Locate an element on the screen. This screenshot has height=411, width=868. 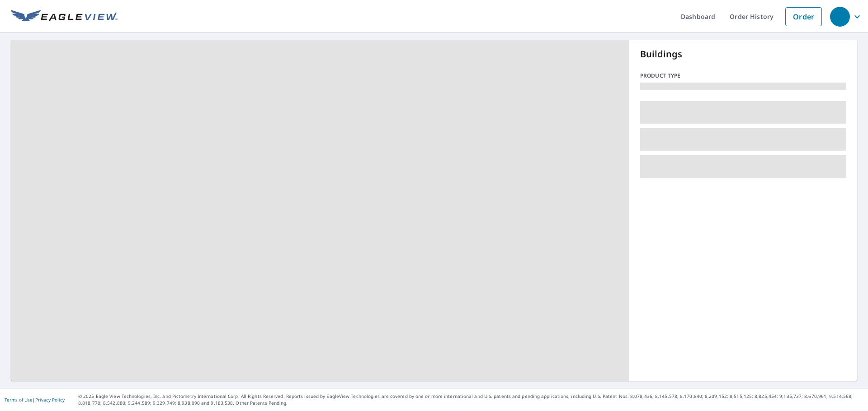
a: Terms of Use is located at coordinates (19, 401).